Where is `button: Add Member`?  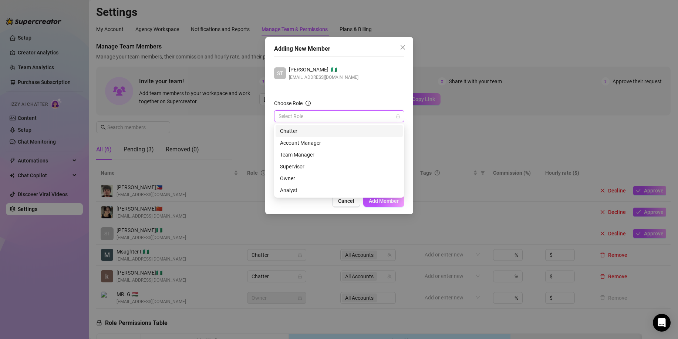
button: Add Member is located at coordinates (383, 201).